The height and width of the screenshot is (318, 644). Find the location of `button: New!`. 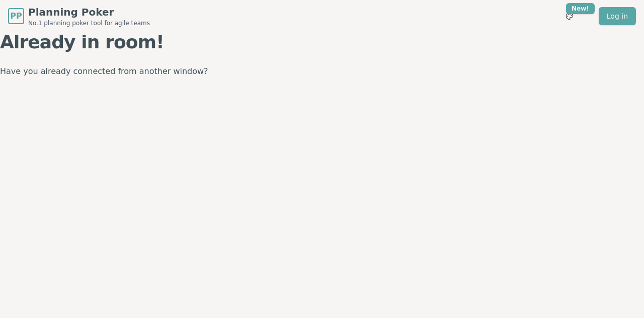

button: New! is located at coordinates (570, 16).